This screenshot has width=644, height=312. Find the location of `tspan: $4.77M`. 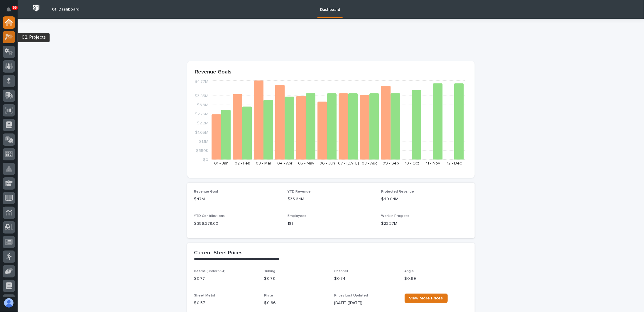

tspan: $4.77M is located at coordinates (201, 81).